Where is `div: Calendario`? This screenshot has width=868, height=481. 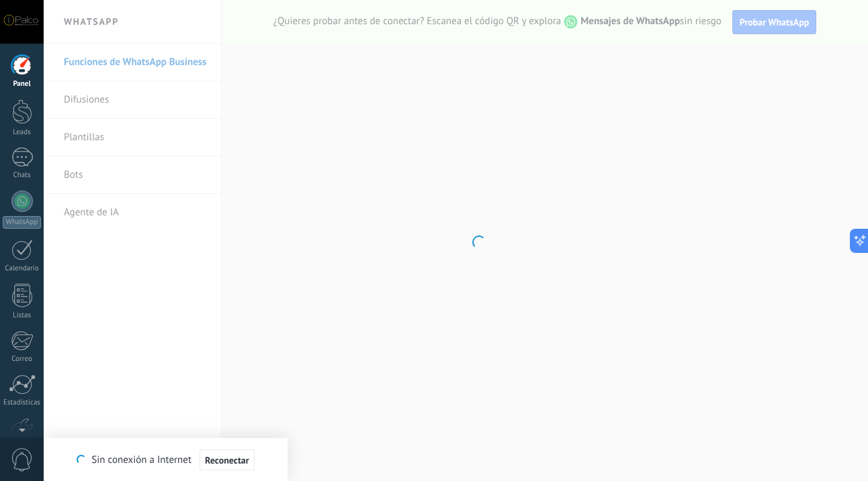 div: Calendario is located at coordinates (22, 268).